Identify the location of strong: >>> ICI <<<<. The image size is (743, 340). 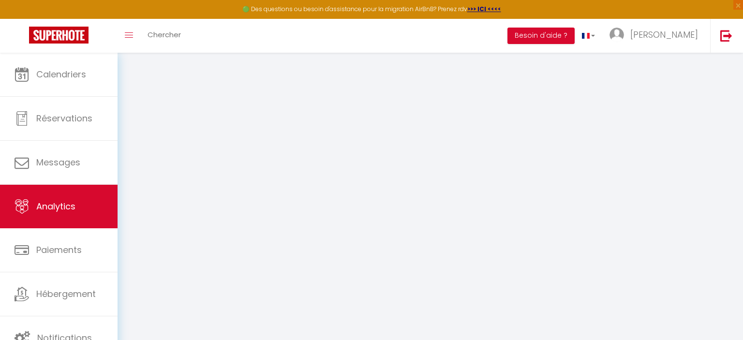
(484, 9).